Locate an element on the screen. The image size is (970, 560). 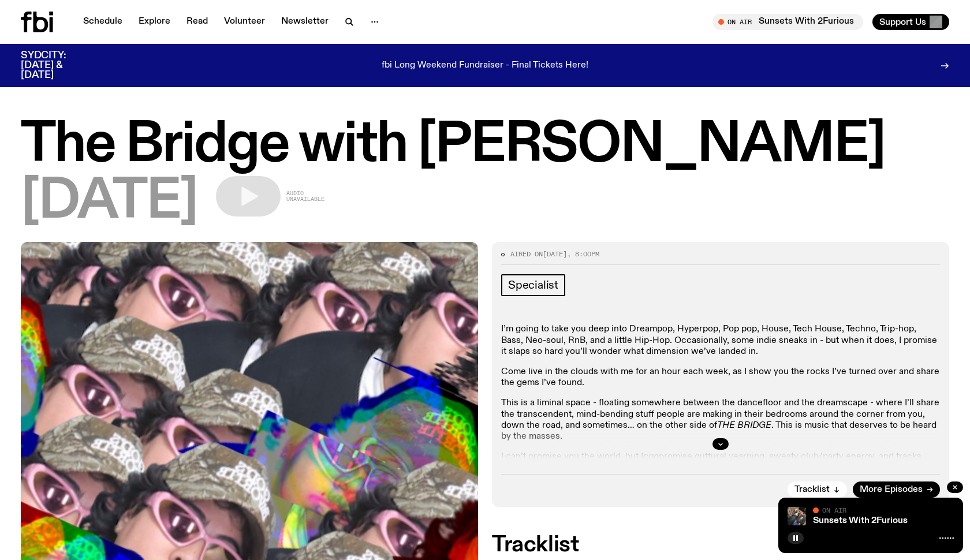
p: fbi Long Weekend Fundraiser - Final Tickets Here! is located at coordinates (485, 65).